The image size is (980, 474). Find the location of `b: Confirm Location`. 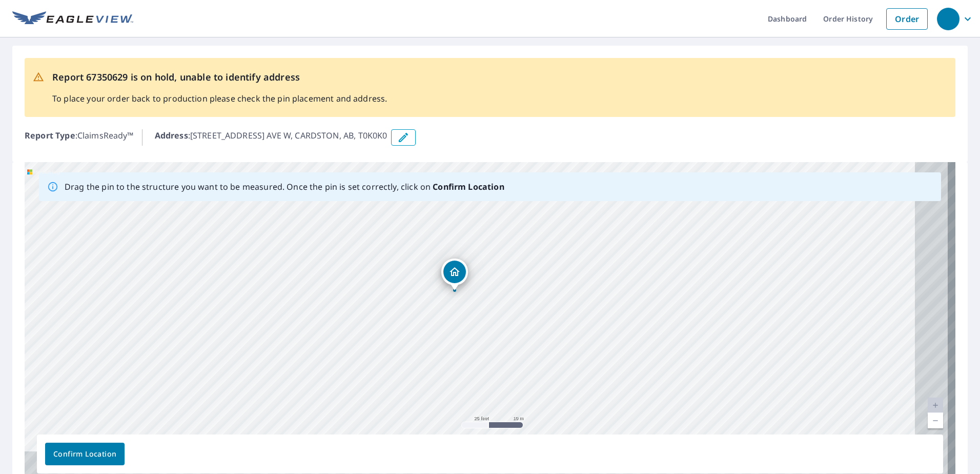

b: Confirm Location is located at coordinates (468, 187).